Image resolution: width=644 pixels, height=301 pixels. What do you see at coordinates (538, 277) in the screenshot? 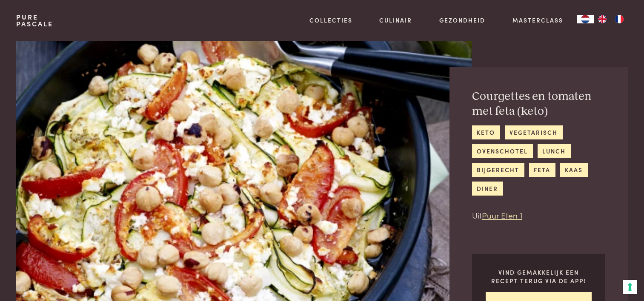
I see `p: Vind gemakkelijk een recept terug via de app!` at bounding box center [538, 277].